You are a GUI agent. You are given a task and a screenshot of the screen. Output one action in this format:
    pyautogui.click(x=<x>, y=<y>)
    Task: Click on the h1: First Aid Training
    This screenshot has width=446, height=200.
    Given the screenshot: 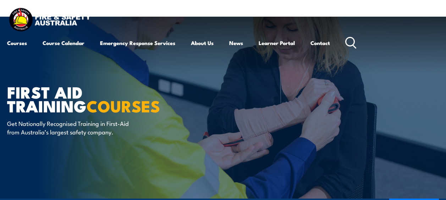 What is the action you would take?
    pyautogui.click(x=95, y=99)
    